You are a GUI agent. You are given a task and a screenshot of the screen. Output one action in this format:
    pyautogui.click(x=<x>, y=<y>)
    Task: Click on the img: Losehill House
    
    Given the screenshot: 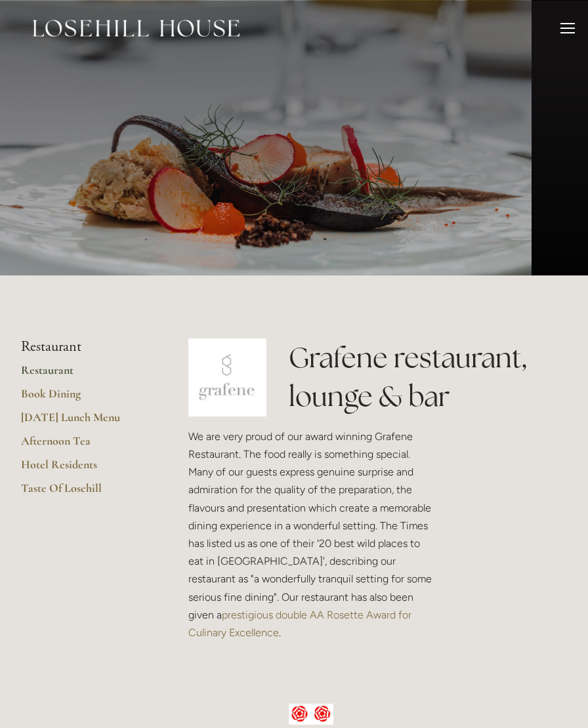 What is the action you would take?
    pyautogui.click(x=135, y=28)
    